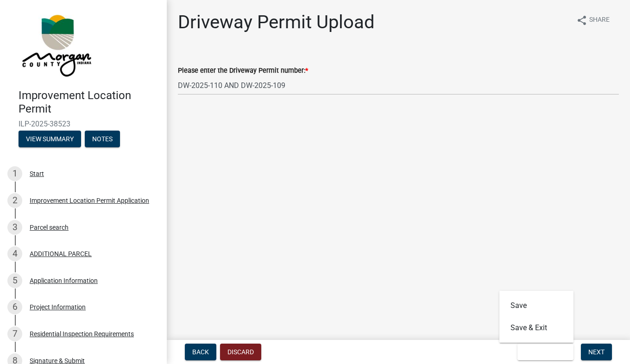 Image resolution: width=630 pixels, height=364 pixels. I want to click on div: Signature & Submit, so click(57, 361).